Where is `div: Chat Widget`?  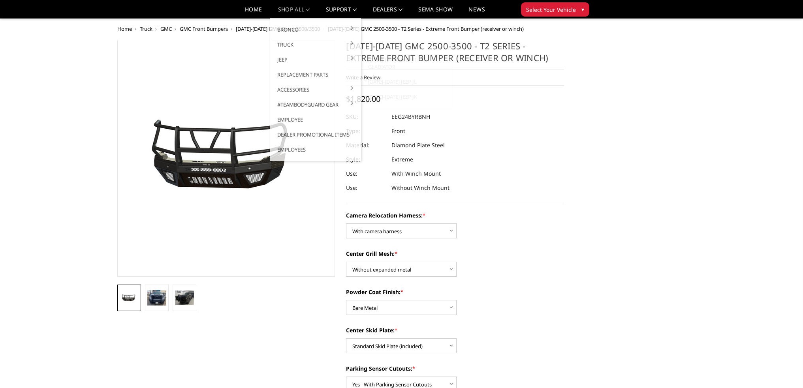
div: Chat Widget is located at coordinates (783, 369).